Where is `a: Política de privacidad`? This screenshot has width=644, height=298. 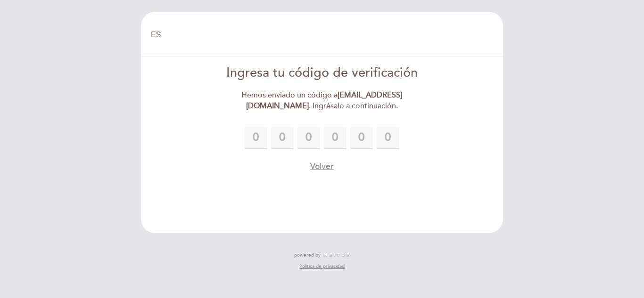
a: Política de privacidad is located at coordinates (322, 267).